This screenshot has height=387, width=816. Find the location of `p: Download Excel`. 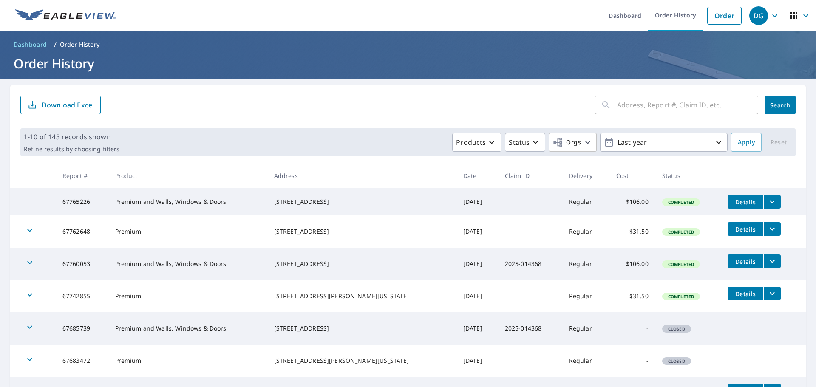

p: Download Excel is located at coordinates (68, 105).